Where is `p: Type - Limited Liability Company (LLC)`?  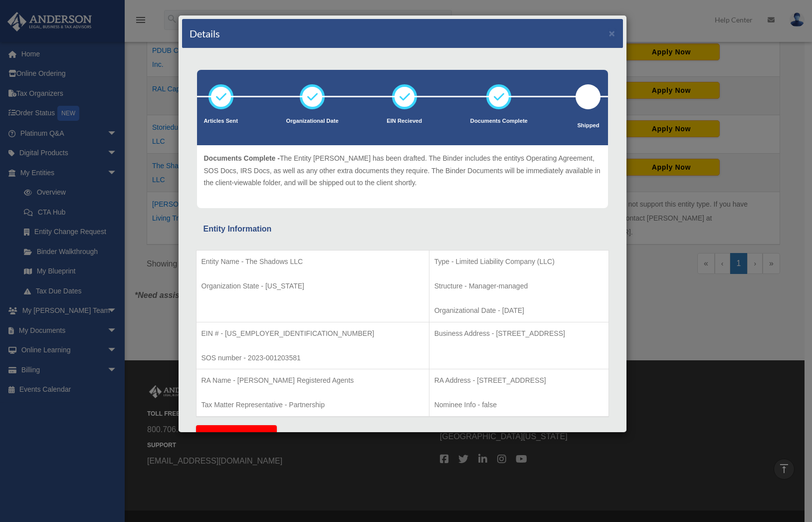
p: Type - Limited Liability Company (LLC) is located at coordinates (519, 261).